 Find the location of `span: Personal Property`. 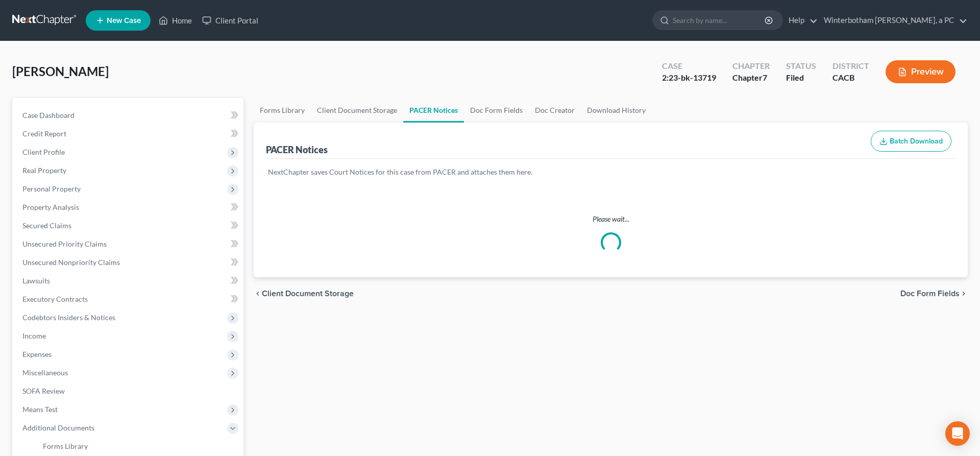

span: Personal Property is located at coordinates (51, 189).